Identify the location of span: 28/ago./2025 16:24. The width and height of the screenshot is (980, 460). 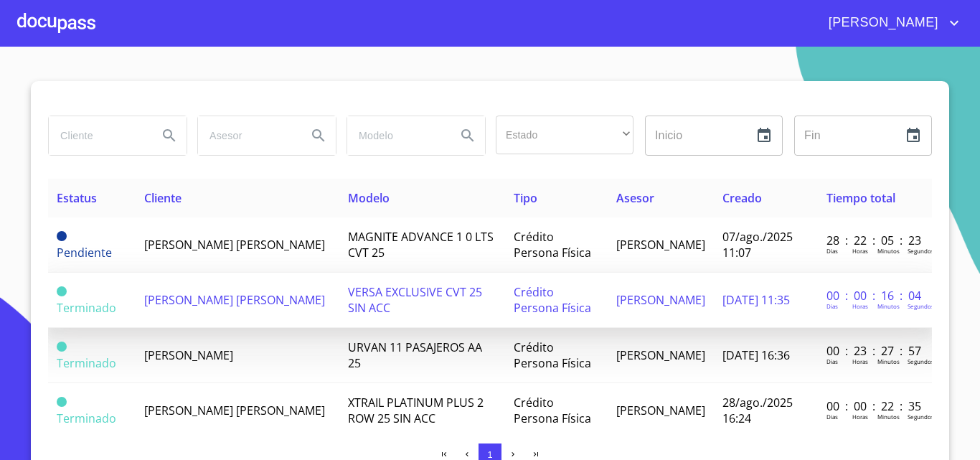
(758, 411).